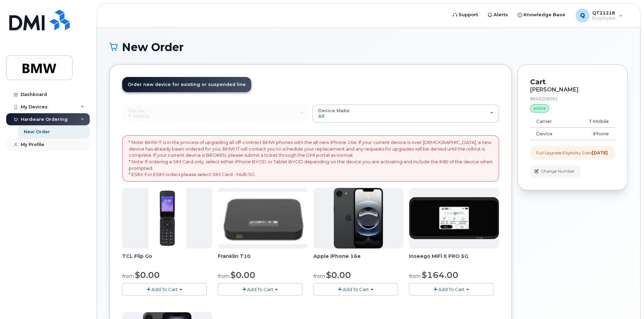 The height and width of the screenshot is (319, 644). What do you see at coordinates (334, 110) in the screenshot?
I see `span: Device Make` at bounding box center [334, 110].